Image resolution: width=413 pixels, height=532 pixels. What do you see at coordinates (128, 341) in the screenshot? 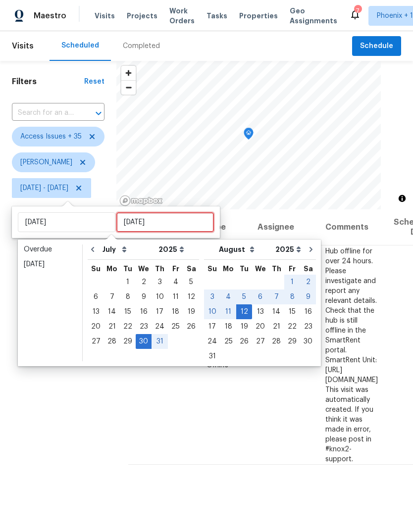
I see `div: Tue Jul 29 2025` at bounding box center [128, 341].